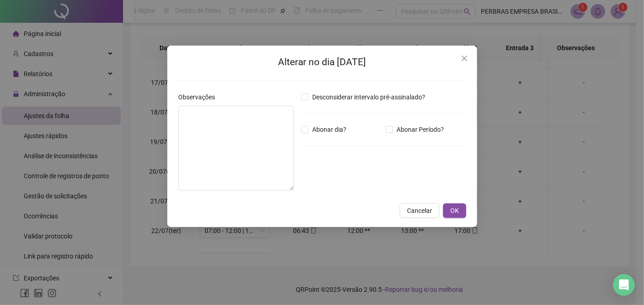 This screenshot has width=644, height=305. What do you see at coordinates (329, 130) in the screenshot?
I see `span: Abonar dia?` at bounding box center [329, 130].